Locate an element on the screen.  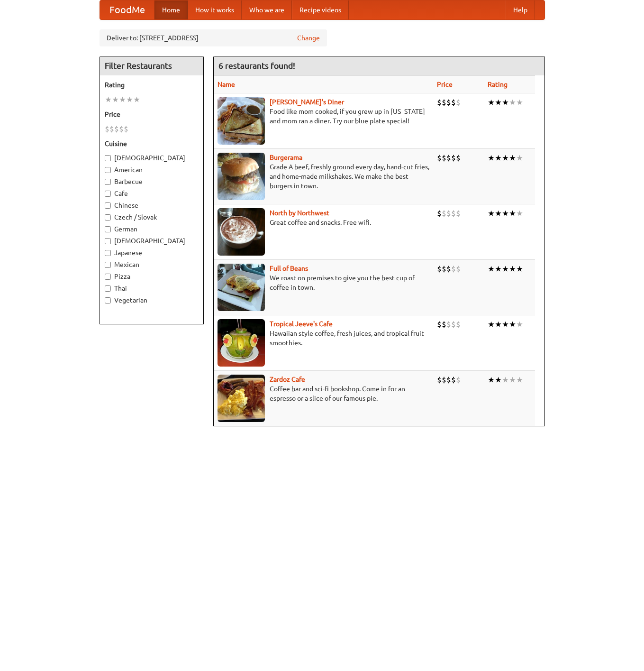
h5: Price is located at coordinates (152, 114).